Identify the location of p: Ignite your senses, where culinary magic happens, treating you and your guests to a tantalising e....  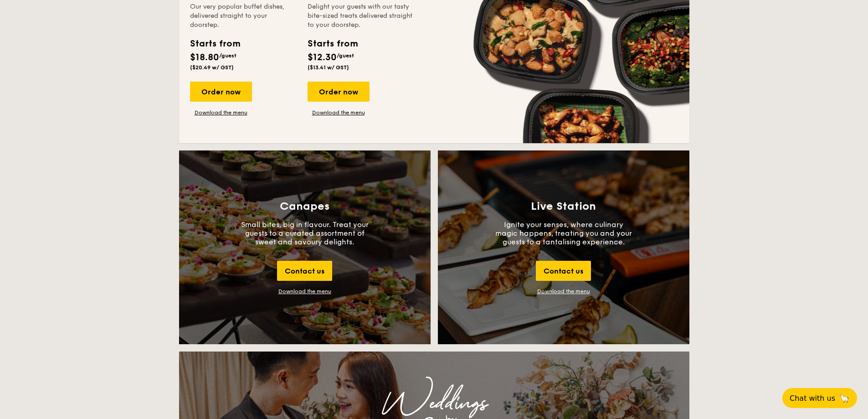
(564, 233).